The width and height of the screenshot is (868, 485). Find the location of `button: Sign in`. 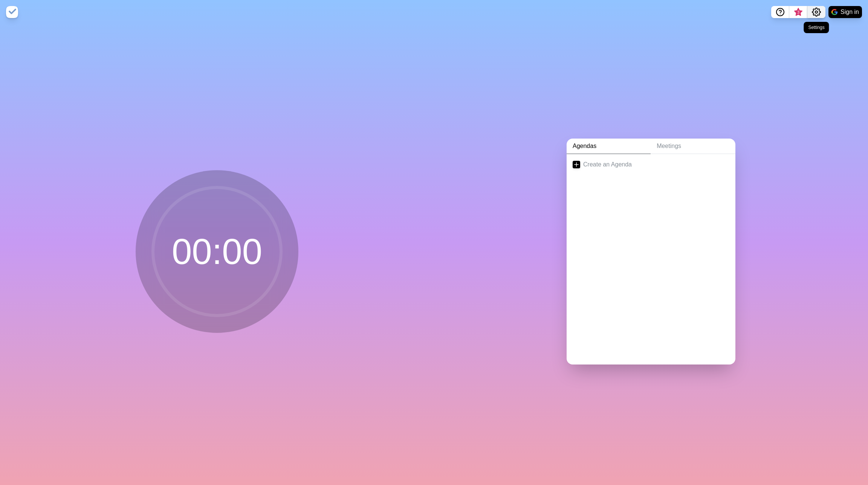

button: Sign in is located at coordinates (845, 12).